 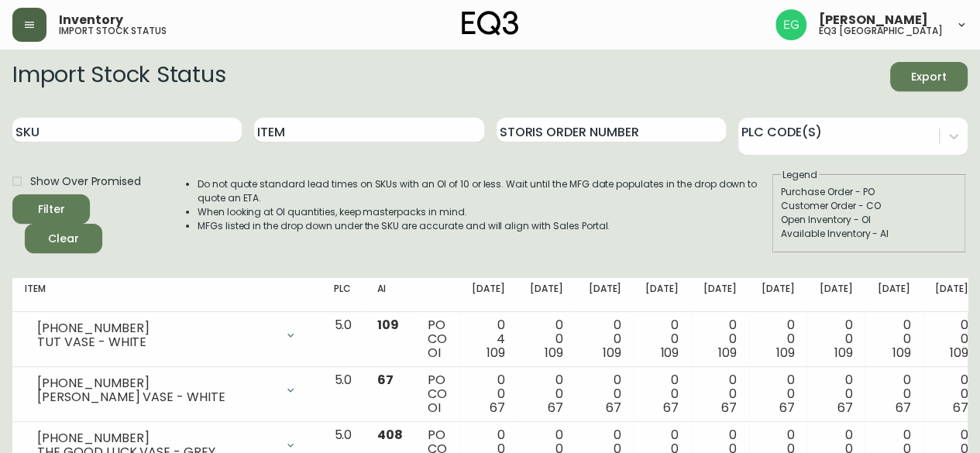 What do you see at coordinates (870, 234) in the screenshot?
I see `div: Available Inventory - AI` at bounding box center [870, 234].